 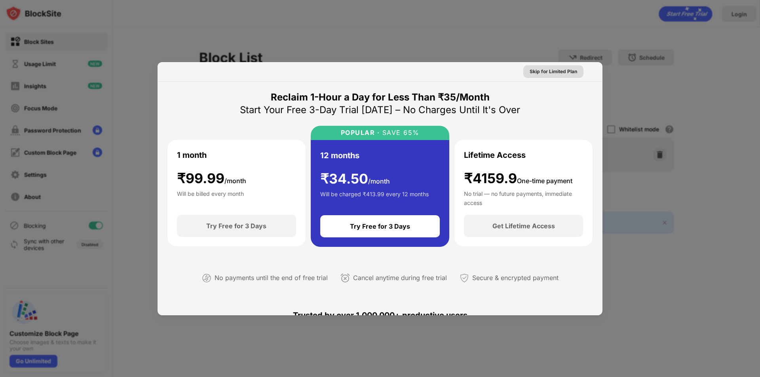 What do you see at coordinates (210, 198) in the screenshot?
I see `div: Will be billed every month` at bounding box center [210, 198].